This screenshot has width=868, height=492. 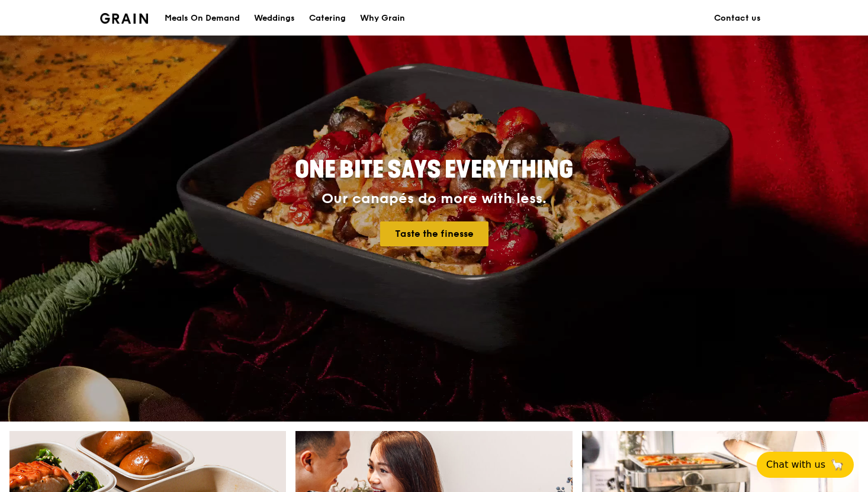 I want to click on span: ONE BITE SAYS EVERYTHING, so click(x=434, y=170).